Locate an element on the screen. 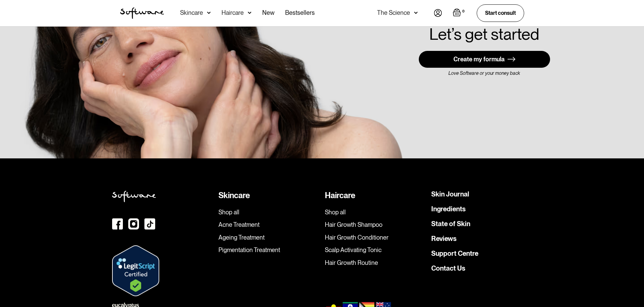  a: Hair Growth Routine is located at coordinates (375, 262).